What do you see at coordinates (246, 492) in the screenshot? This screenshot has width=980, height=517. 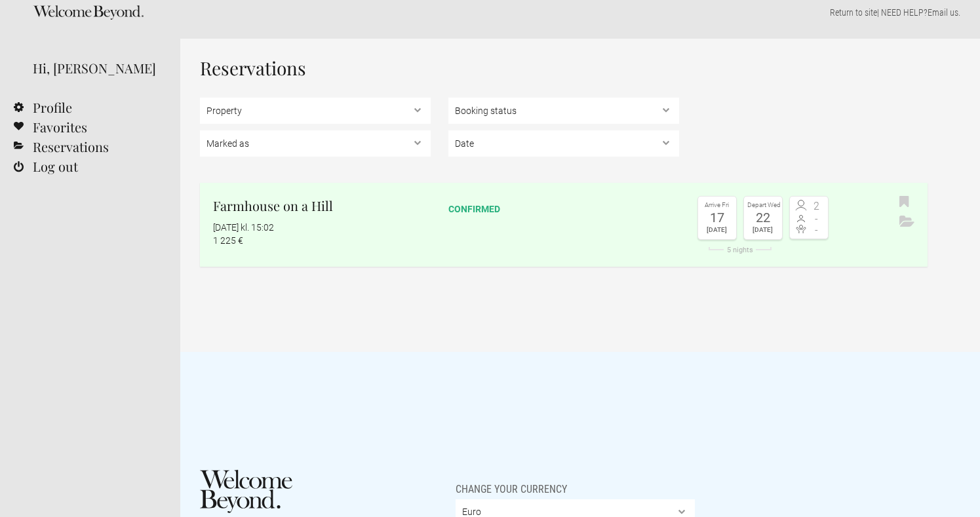 I see `img: Welcome Beyond` at bounding box center [246, 492].